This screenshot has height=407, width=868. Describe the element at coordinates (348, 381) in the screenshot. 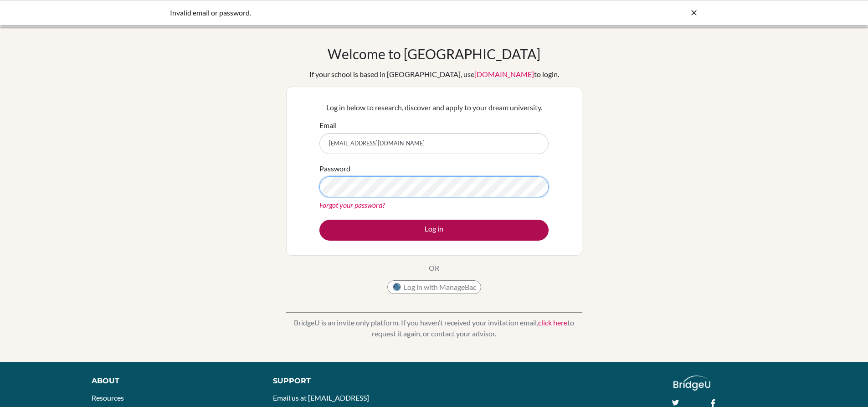

I see `div: Support` at that location.